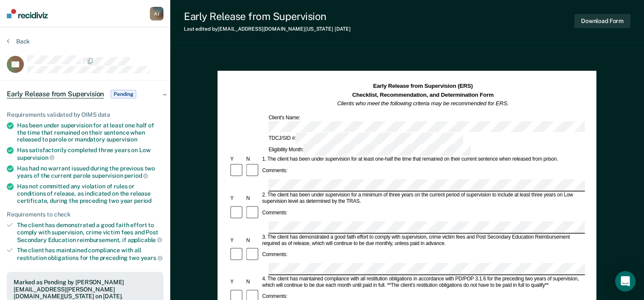  Describe the element at coordinates (423, 159) in the screenshot. I see `div: 1. The client has been under supervision for at least one-half the time that remained on their cu...` at that location.